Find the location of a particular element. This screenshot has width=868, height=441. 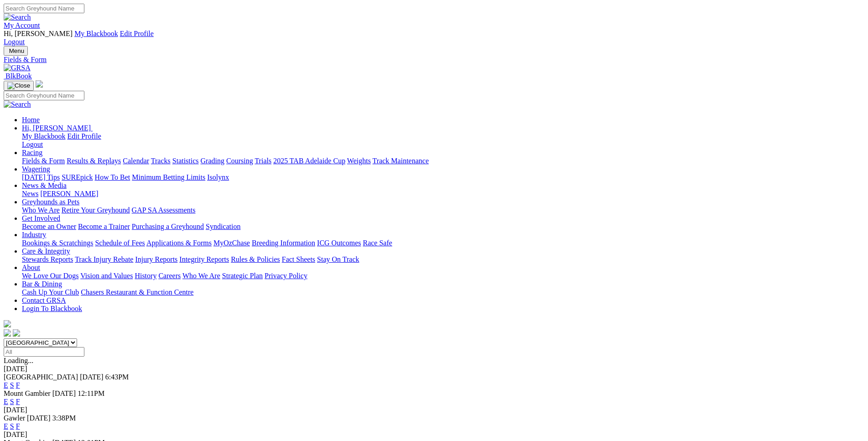

a: MyOzChase is located at coordinates (231, 243).